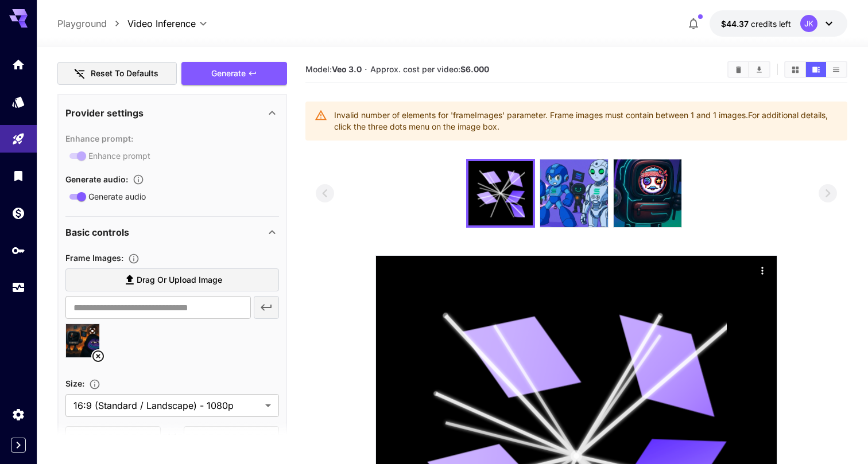 This screenshot has height=464, width=868. Describe the element at coordinates (815, 69) in the screenshot. I see `div: Show videos in grid viewShow videos in video viewShow videos in list view` at that location.